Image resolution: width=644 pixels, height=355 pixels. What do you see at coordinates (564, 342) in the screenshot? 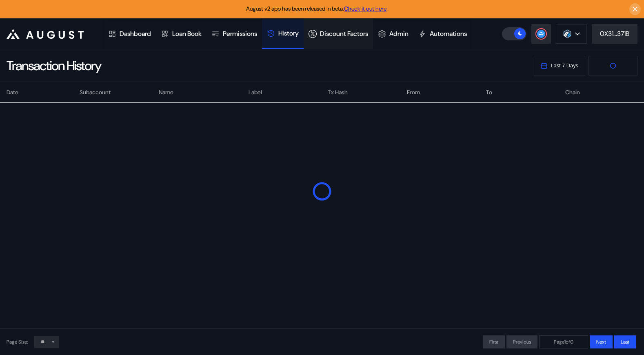
I see `span: Page 1 of 0` at bounding box center [564, 342].